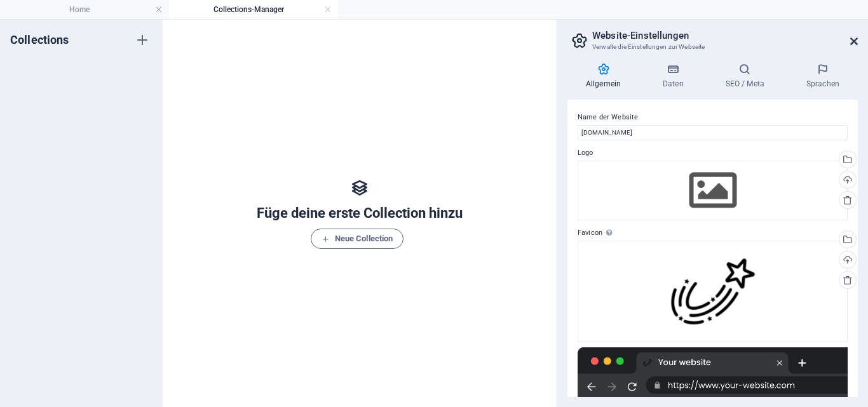  I want to click on label: Logo, so click(712, 153).